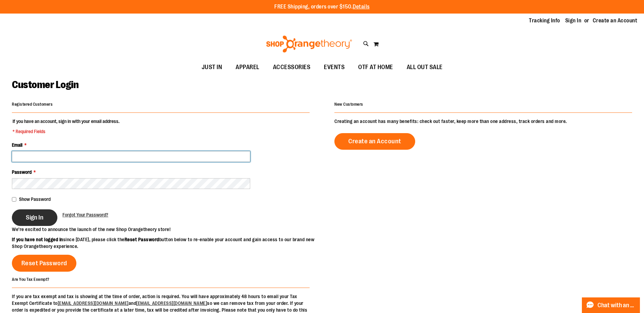 The width and height of the screenshot is (644, 313). What do you see at coordinates (22, 172) in the screenshot?
I see `span: Password` at bounding box center [22, 172].